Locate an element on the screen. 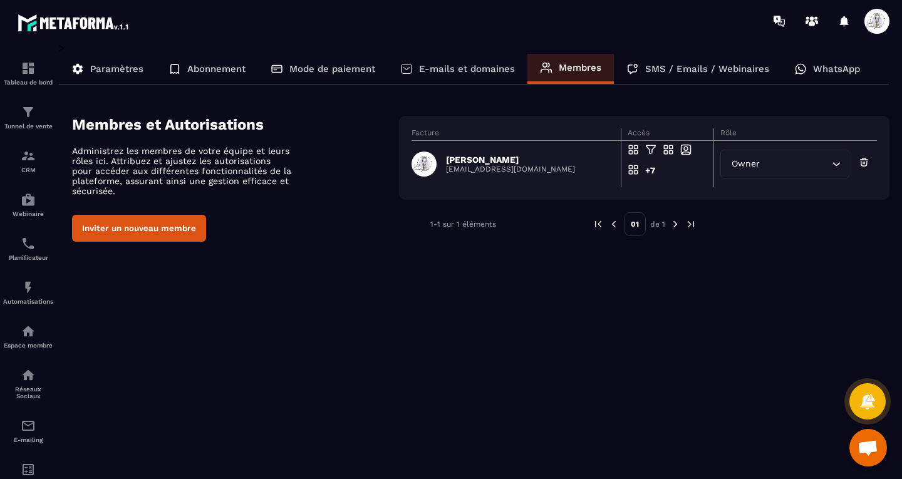 The image size is (902, 479). p: Mode de paiement is located at coordinates (332, 69).